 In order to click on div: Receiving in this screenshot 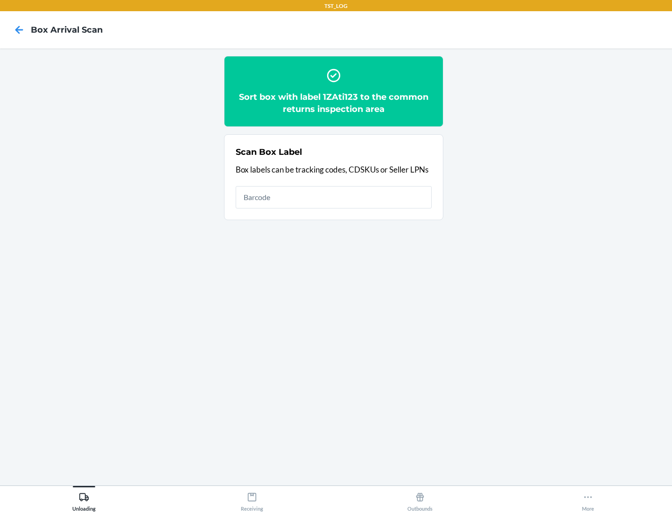, I will do `click(252, 500)`.